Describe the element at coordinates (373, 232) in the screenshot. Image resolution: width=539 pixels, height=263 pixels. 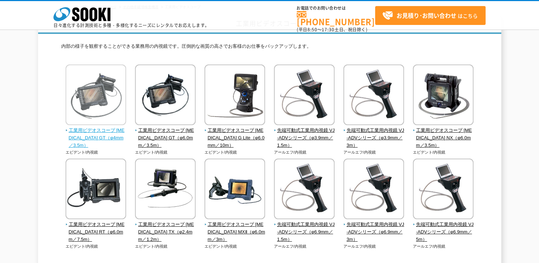
I see `span: 先端可動式工業用内視鏡 VJ-ADVシリーズ（φ6.9mm／3m）` at that location.